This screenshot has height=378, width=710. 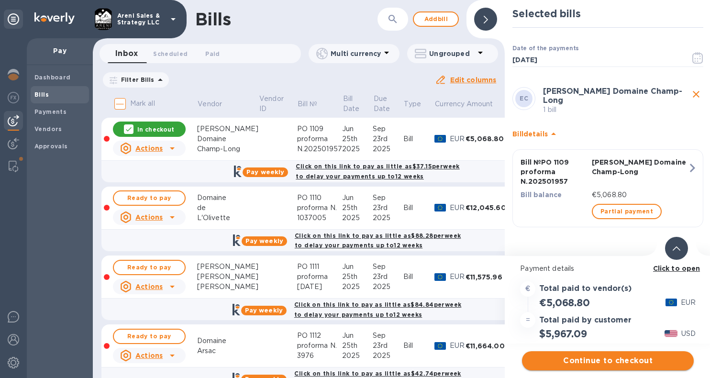 What do you see at coordinates (13, 98) in the screenshot?
I see `img: Foreign exchange` at bounding box center [13, 98].